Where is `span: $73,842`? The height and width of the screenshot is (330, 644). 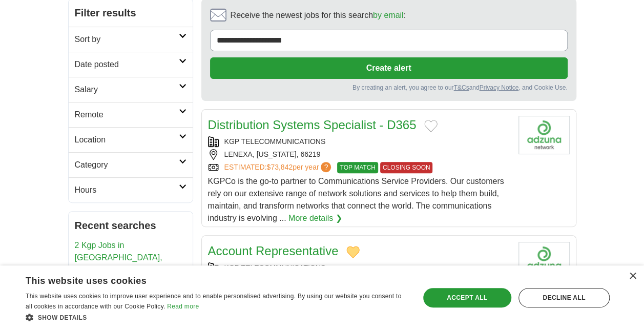 span: $73,842 is located at coordinates (279, 167).